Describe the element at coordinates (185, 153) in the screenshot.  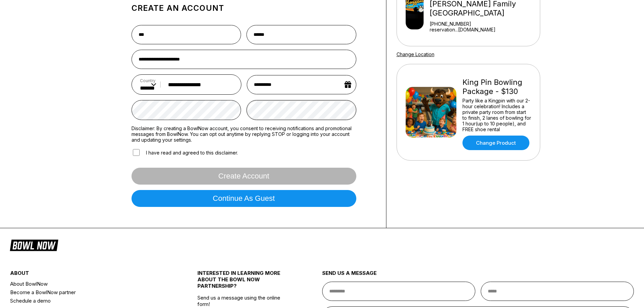
I see `label: I have read and agreed to this disclaimer.` at that location.